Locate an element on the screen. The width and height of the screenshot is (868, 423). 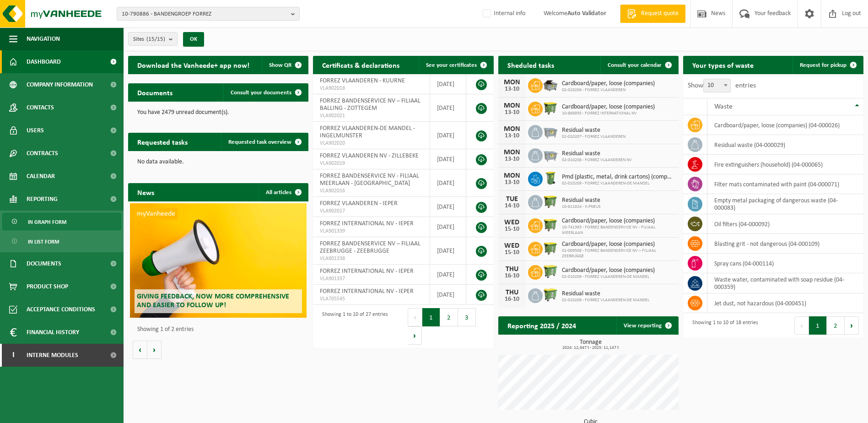
td: waste water, contaminated with soap residue (04-000359) is located at coordinates (785, 284).